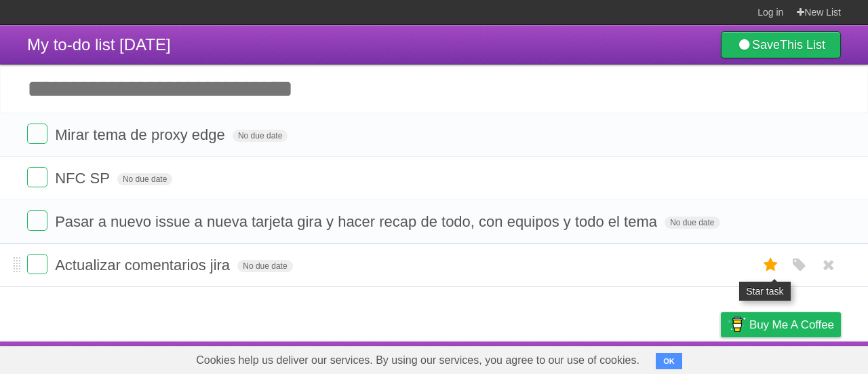  Describe the element at coordinates (669, 362) in the screenshot. I see `button: OK` at that location.